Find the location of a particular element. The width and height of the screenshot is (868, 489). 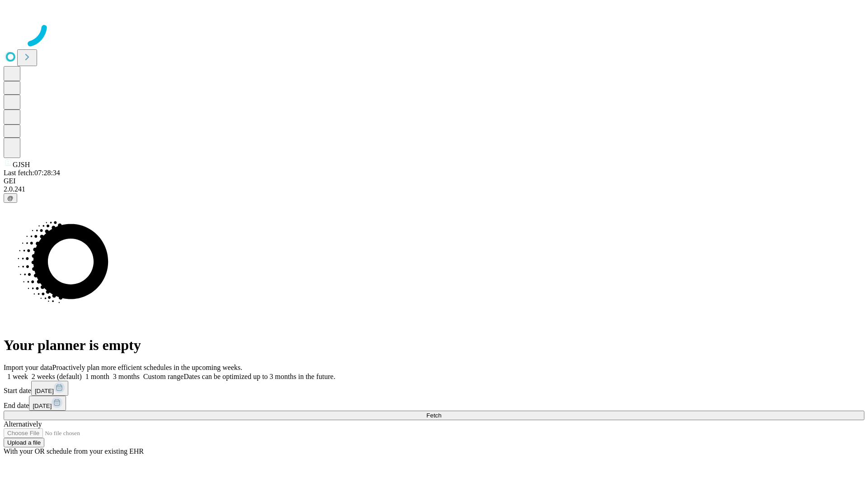

div: Start date is located at coordinates (434, 388).